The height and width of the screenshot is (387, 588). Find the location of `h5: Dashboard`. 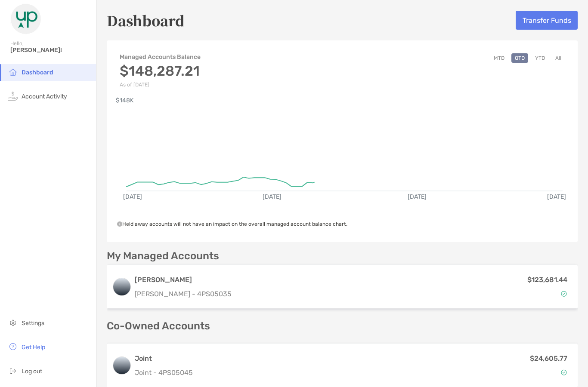

h5: Dashboard is located at coordinates (146, 20).